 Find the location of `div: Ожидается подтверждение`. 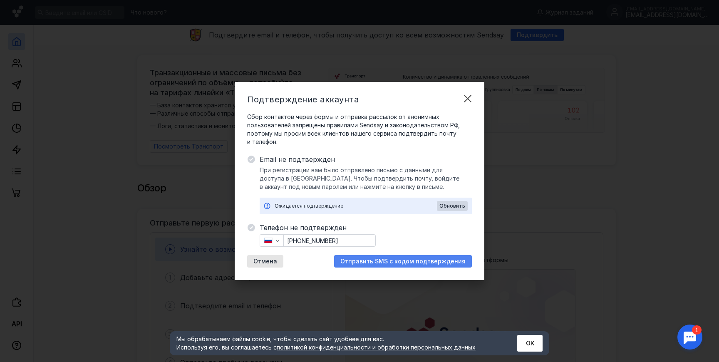

div: Ожидается подтверждение is located at coordinates (356, 206).